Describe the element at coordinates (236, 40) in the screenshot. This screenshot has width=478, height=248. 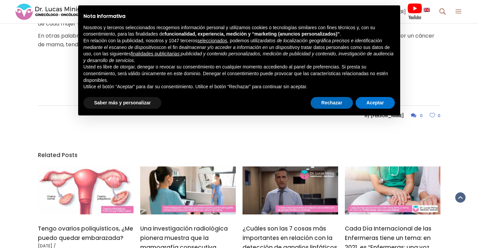
I see `span: En otras palabras, mientras que la mujer se encuentre en buenas condiciones de salud, pudiendo se...` at that location.